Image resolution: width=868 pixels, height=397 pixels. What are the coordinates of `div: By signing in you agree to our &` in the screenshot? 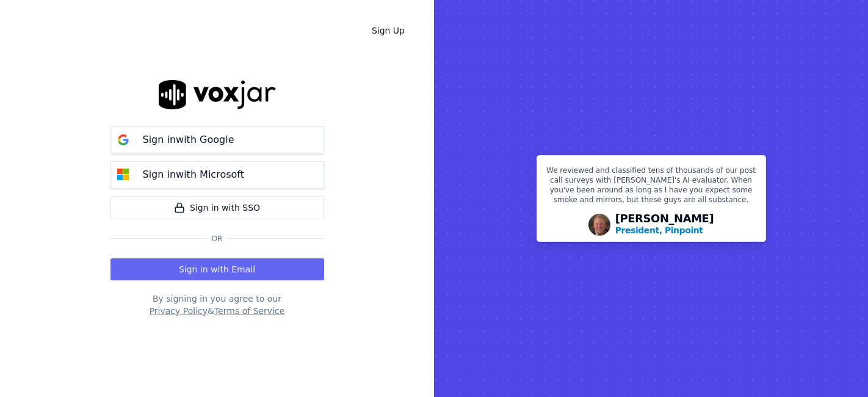 It's located at (217, 305).